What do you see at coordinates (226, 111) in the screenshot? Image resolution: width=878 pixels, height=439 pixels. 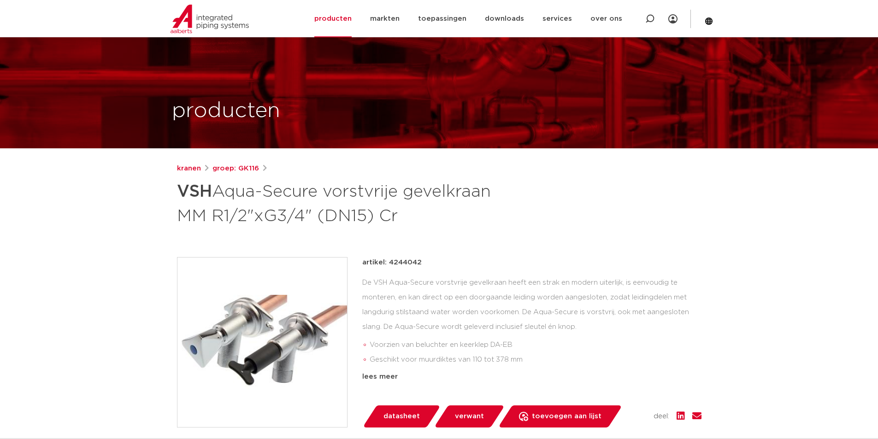 I see `h1: producten` at bounding box center [226, 111].